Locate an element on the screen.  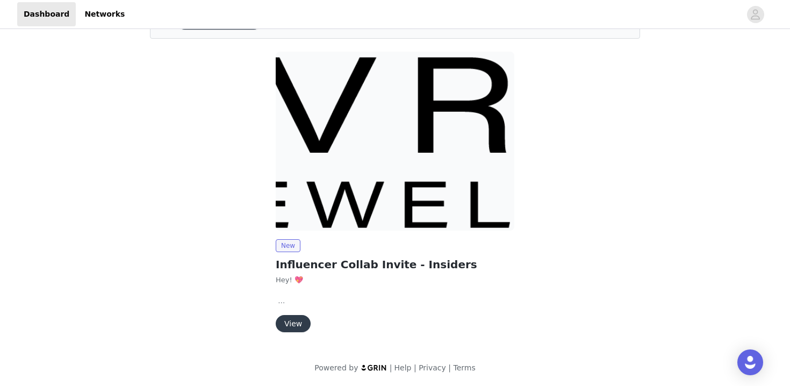
a: Terms is located at coordinates (464, 368).